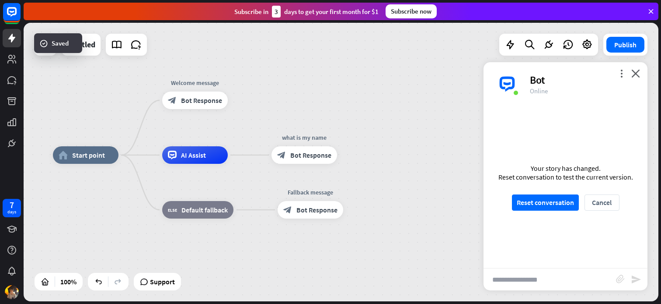  I want to click on i: close, so click(636, 73).